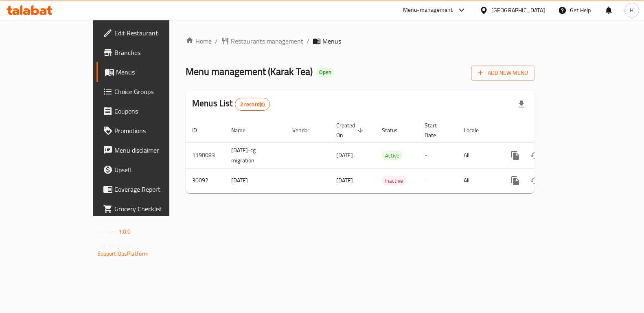 This screenshot has height=313, width=644. I want to click on div: Menu-management, so click(428, 10).